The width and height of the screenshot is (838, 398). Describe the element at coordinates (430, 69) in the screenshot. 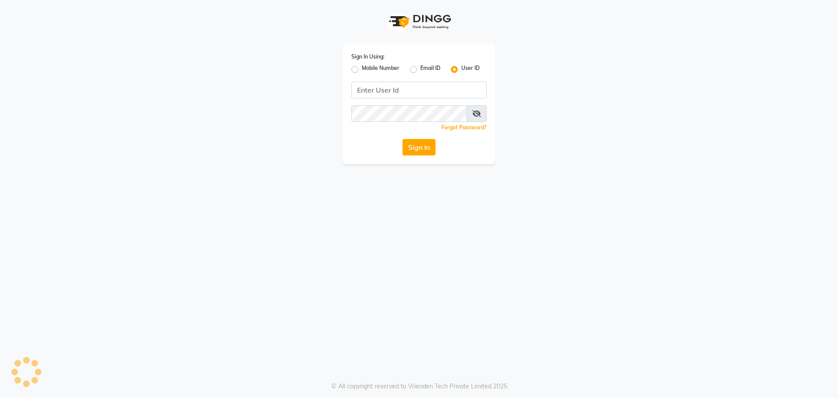

I see `label: Email ID` at that location.